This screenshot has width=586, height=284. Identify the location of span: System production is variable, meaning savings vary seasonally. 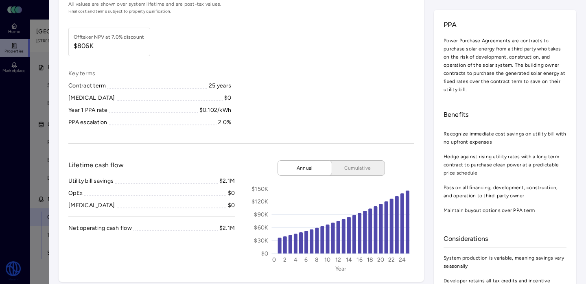
(505, 262).